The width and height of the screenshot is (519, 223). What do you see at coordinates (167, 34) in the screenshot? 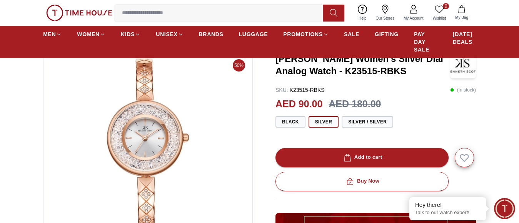
I see `span: UNISEX` at bounding box center [167, 34].